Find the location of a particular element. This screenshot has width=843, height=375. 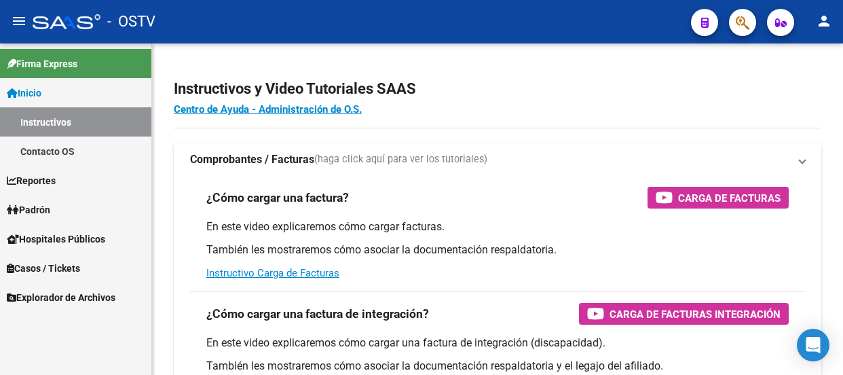

span: (haga click aquí para ver los tutoriales) is located at coordinates (400, 160).